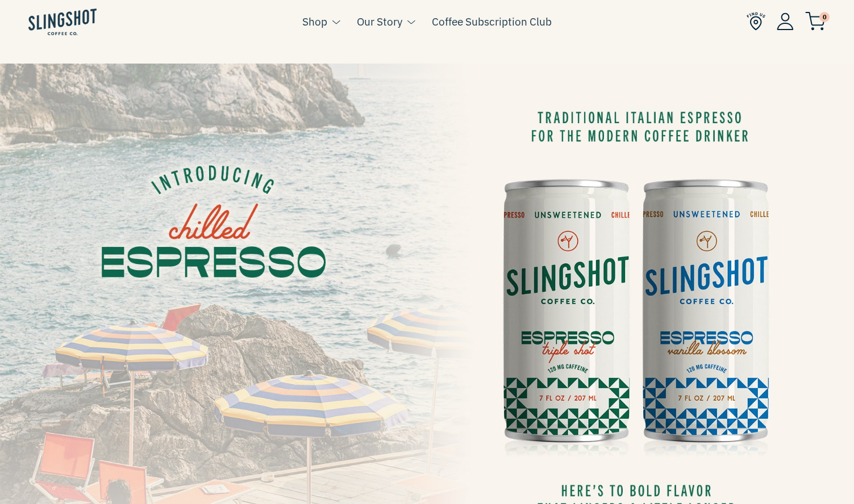 This screenshot has width=854, height=504. Describe the element at coordinates (815, 22) in the screenshot. I see `a: 0` at that location.